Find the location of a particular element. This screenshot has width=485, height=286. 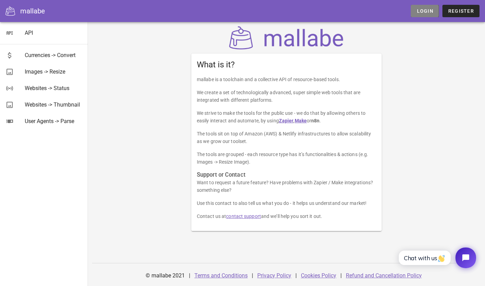

button: Open chat widget is located at coordinates (75, 16).